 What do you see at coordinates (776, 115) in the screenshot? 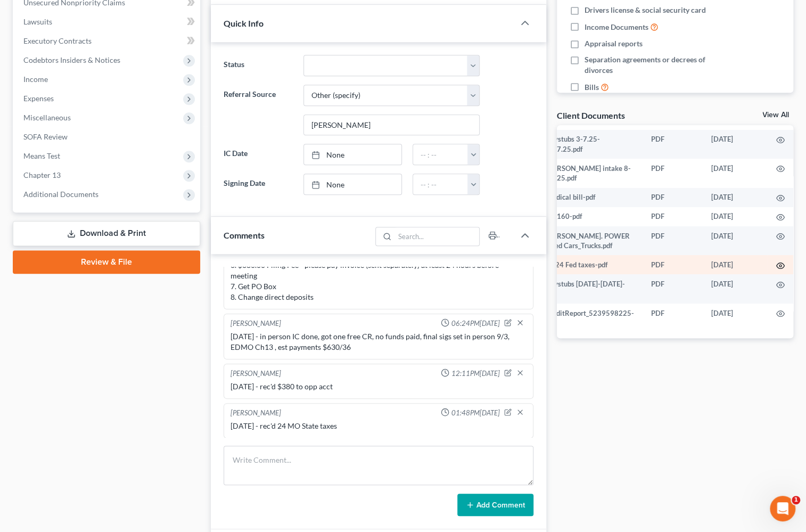
I see `a: View All` at bounding box center [776, 115].